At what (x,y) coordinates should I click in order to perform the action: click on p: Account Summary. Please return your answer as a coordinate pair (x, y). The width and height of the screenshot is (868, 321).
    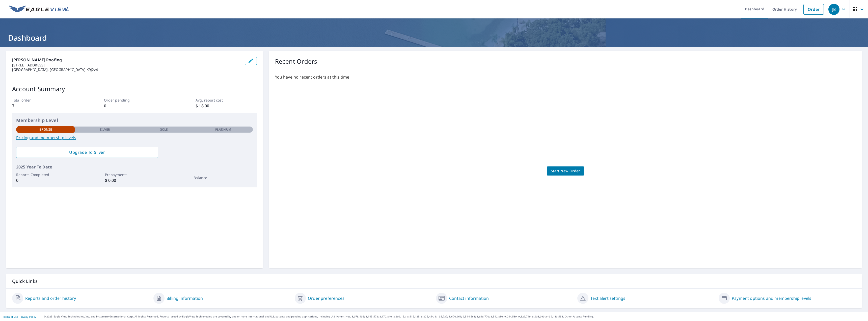
    Looking at the image, I should click on (135, 89).